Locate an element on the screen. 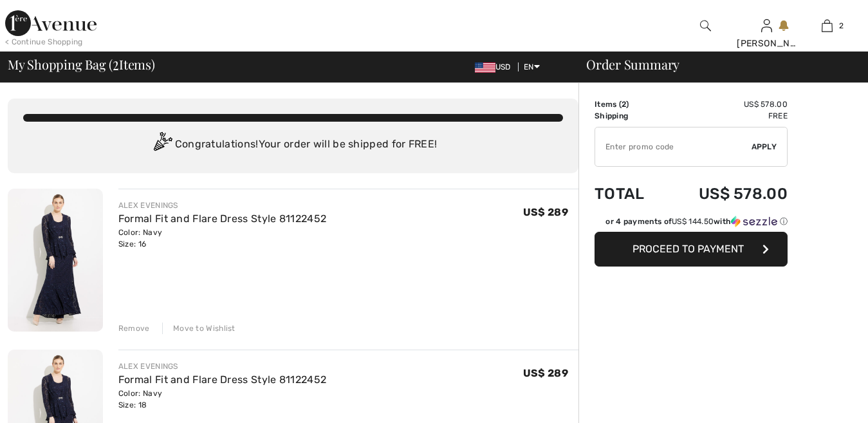 This screenshot has height=423, width=868. img: 1ère Avenue is located at coordinates (51, 23).